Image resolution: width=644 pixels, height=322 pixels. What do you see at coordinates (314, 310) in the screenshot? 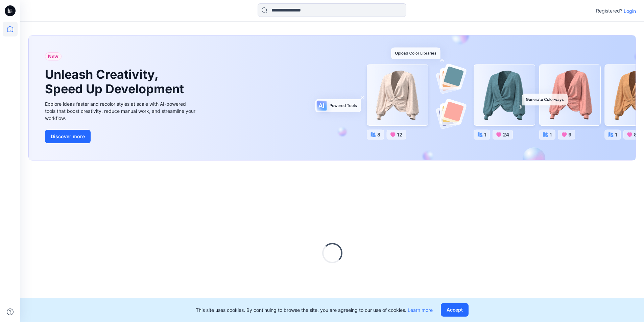
I see `p: This site uses cookies. By continuing to browse the site, you are agreeing to our use of cookies.` at bounding box center [314, 310].